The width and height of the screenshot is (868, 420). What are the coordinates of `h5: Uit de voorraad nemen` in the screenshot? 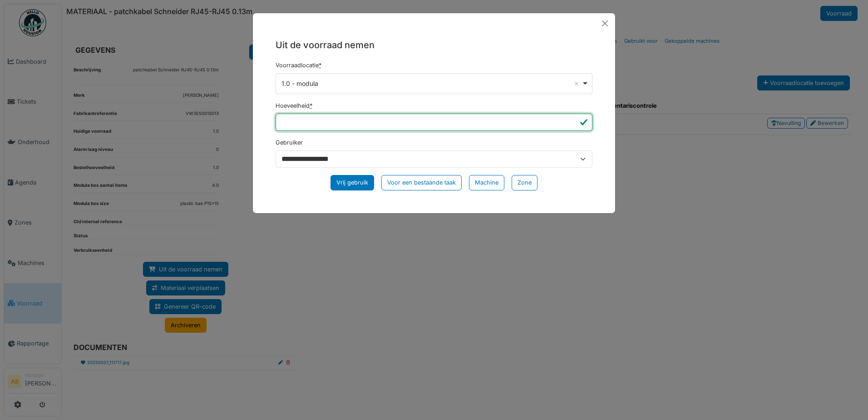 It's located at (434, 45).